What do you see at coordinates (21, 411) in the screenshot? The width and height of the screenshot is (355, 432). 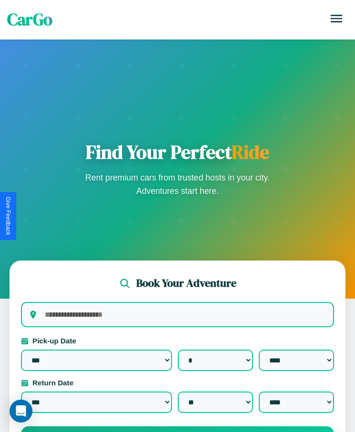 I see `div: Open Intercom Messenger` at bounding box center [21, 411].